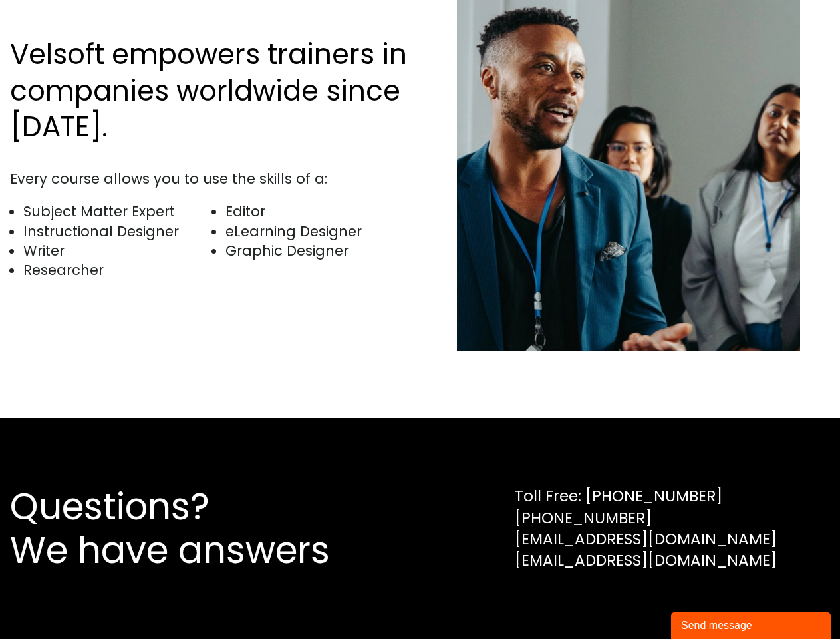 The image size is (840, 639). I want to click on li: Graphic Designer, so click(319, 250).